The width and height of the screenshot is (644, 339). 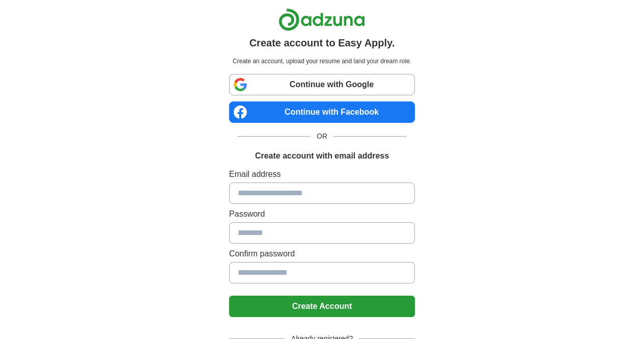 I want to click on label: Confirm password, so click(x=322, y=254).